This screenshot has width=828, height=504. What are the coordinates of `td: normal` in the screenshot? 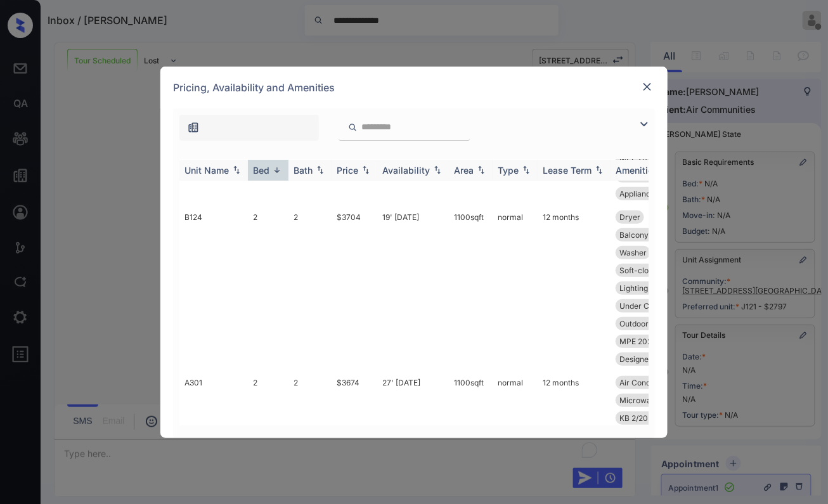 It's located at (515, 288).